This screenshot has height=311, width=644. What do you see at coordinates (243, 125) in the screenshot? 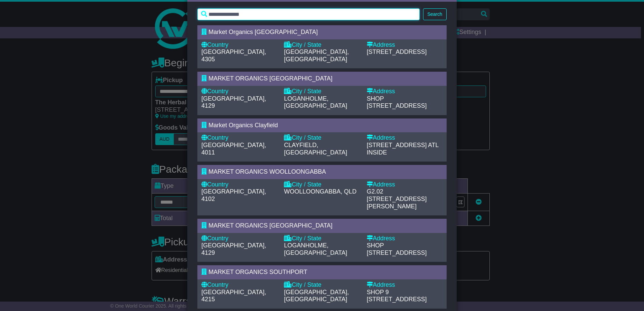
I see `span: Market Organics Clayfield` at bounding box center [243, 125].